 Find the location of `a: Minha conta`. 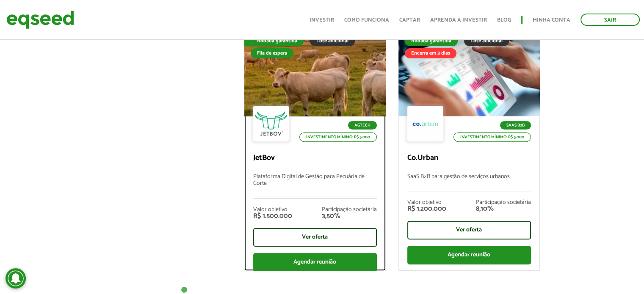

a: Minha conta is located at coordinates (551, 20).